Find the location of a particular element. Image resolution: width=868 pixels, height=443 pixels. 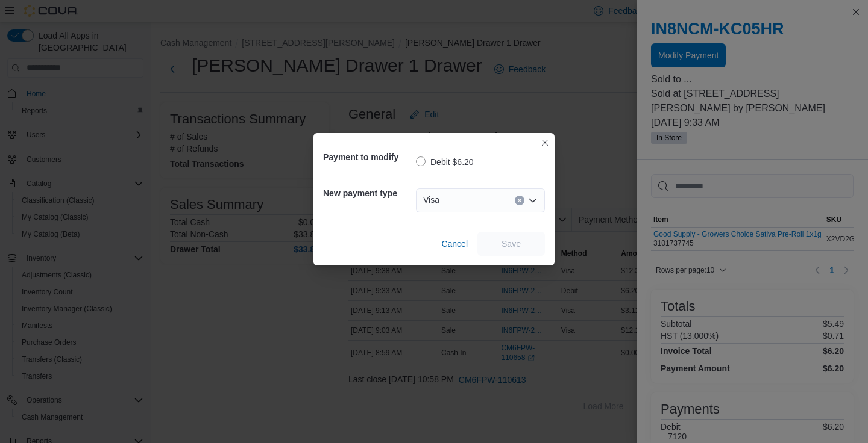

span: Visa is located at coordinates (431, 200).